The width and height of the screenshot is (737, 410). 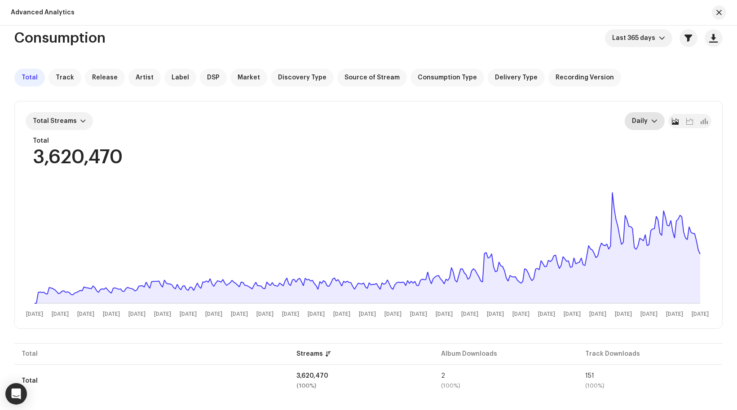 I want to click on span: Last 365 days, so click(x=635, y=38).